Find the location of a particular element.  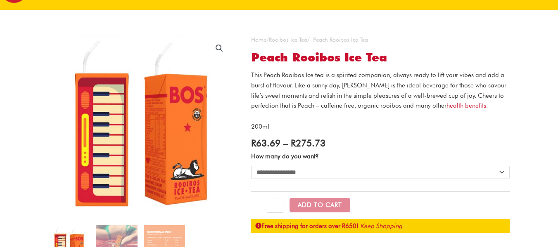

p: 200ml is located at coordinates (380, 127).